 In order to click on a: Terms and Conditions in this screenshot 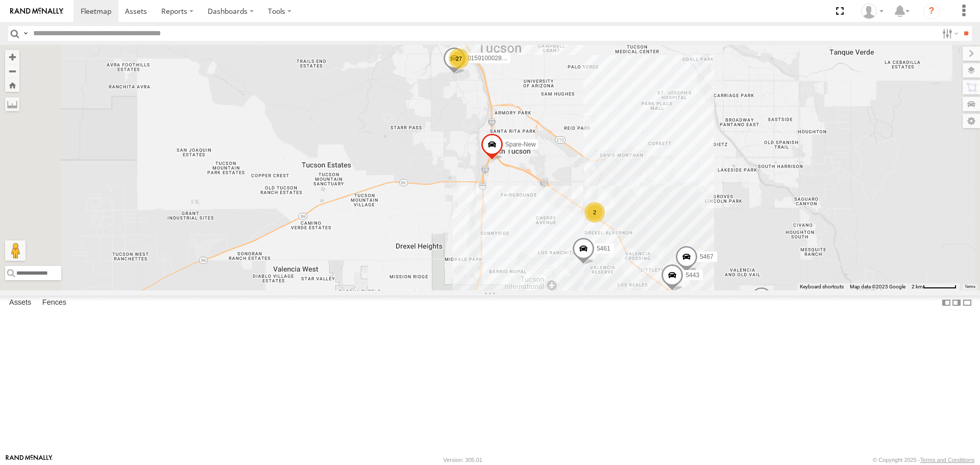, I will do `click(947, 460)`.